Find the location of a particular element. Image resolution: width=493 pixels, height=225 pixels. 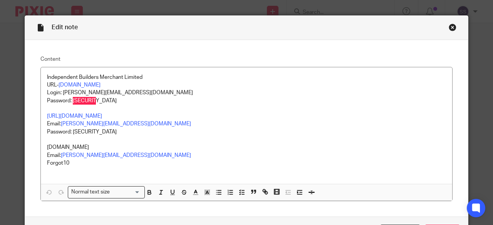

p: Independent Builders Merchant Limited is located at coordinates (246, 77).